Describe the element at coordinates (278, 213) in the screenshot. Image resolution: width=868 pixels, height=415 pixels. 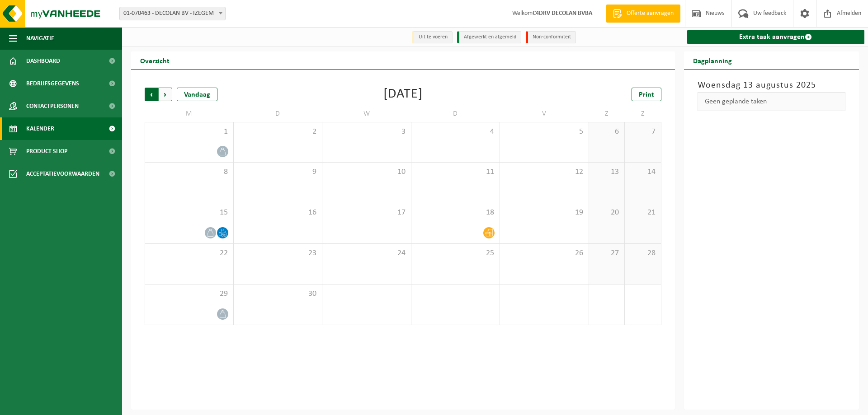
I see `span: 16` at that location.